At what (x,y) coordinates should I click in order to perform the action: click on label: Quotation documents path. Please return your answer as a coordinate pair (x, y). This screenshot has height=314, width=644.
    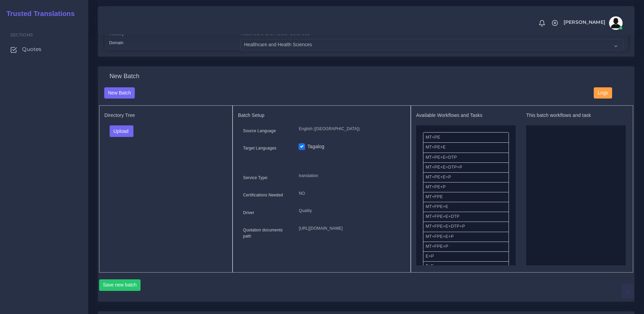
    Looking at the image, I should click on (266, 233).